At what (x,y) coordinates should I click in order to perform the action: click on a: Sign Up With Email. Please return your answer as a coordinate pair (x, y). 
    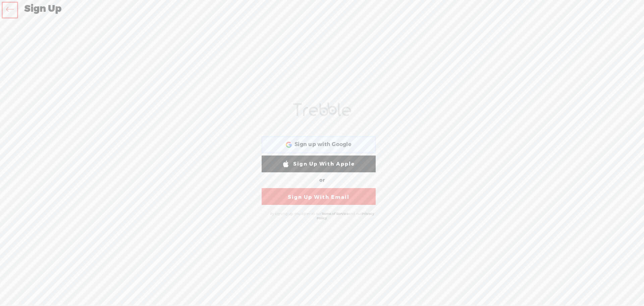
    Looking at the image, I should click on (319, 196).